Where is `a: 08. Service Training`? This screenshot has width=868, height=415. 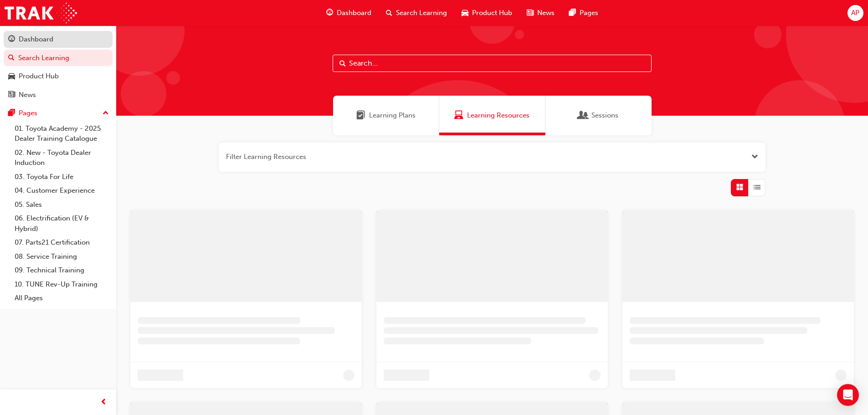
a: 08. Service Training is located at coordinates (61, 256).